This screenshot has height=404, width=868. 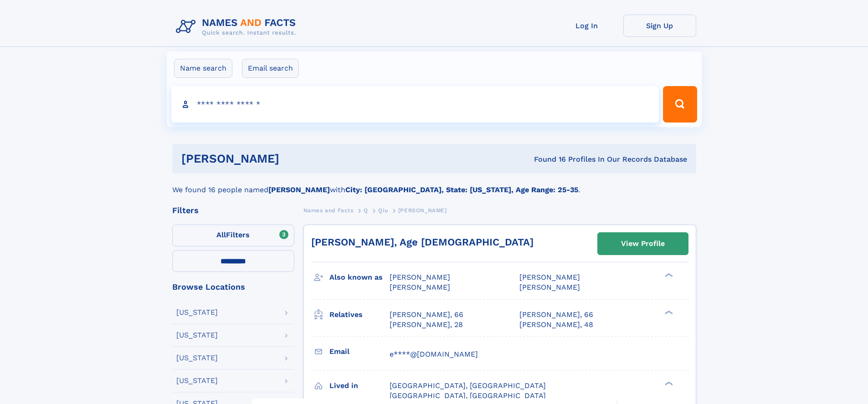 I want to click on a: View Profile, so click(x=643, y=244).